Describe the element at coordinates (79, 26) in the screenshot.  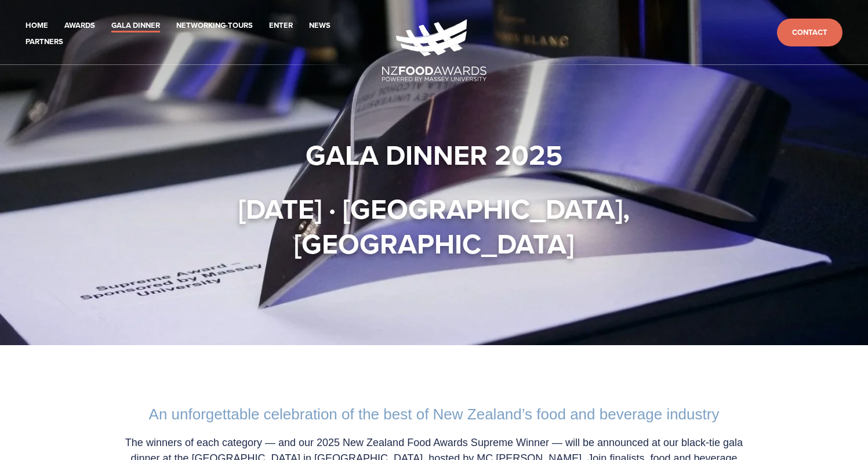
I see `a: Awards` at that location.